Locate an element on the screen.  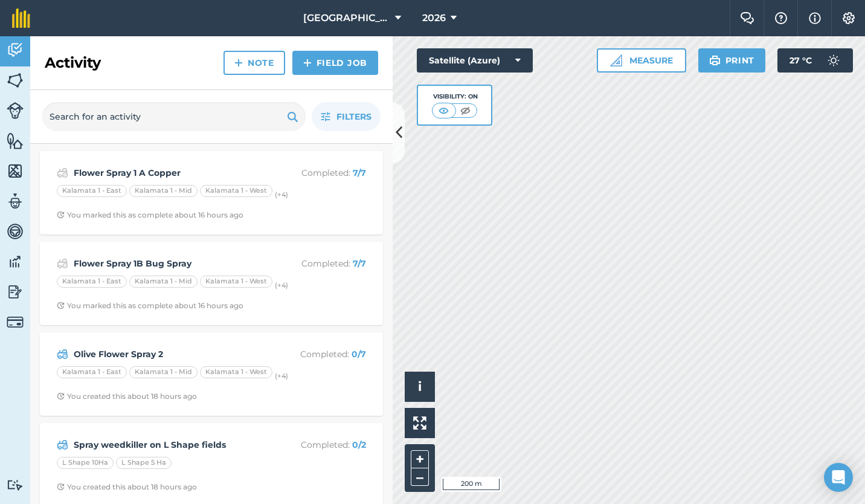
img: Four arrows, one pointing top left, one top right, one bottom right and the last bottom left is located at coordinates (420, 423).